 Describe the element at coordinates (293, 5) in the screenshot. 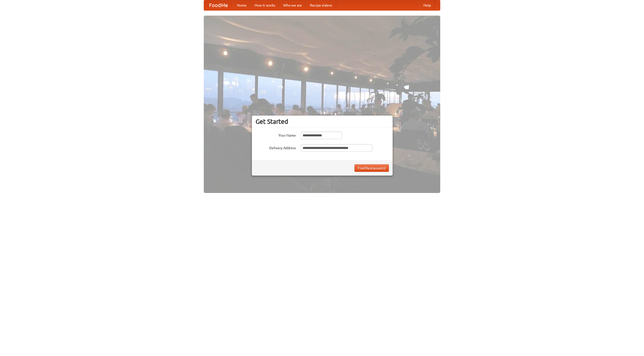

I see `a: Who we are` at that location.